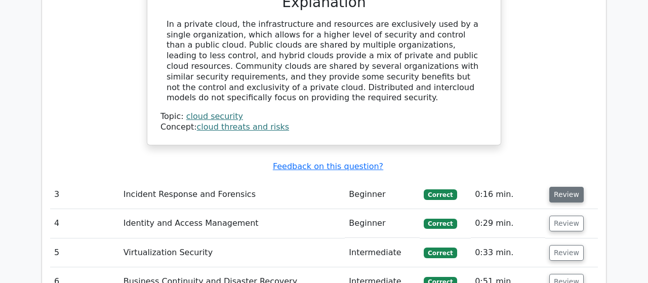  Describe the element at coordinates (243, 127) in the screenshot. I see `a: cloud threats and risks` at that location.